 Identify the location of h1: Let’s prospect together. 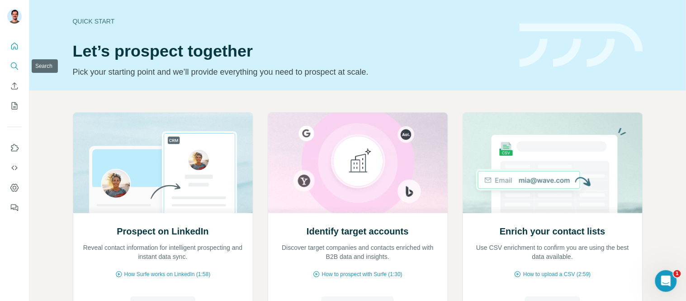
(291, 51).